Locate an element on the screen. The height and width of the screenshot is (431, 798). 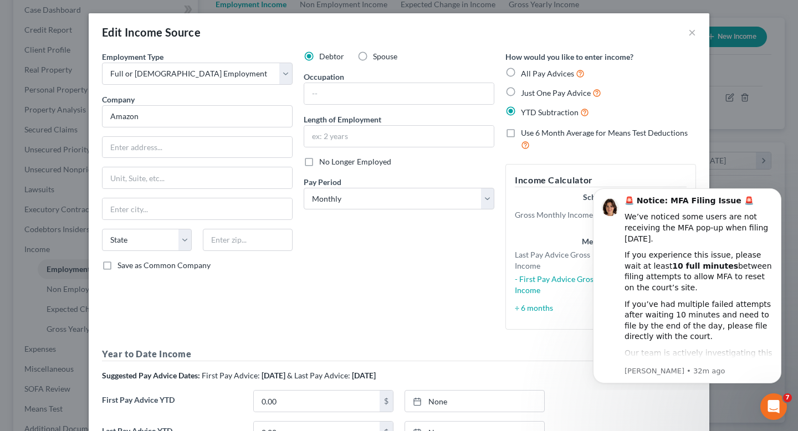
span: YTD Subtraction is located at coordinates (550, 112).